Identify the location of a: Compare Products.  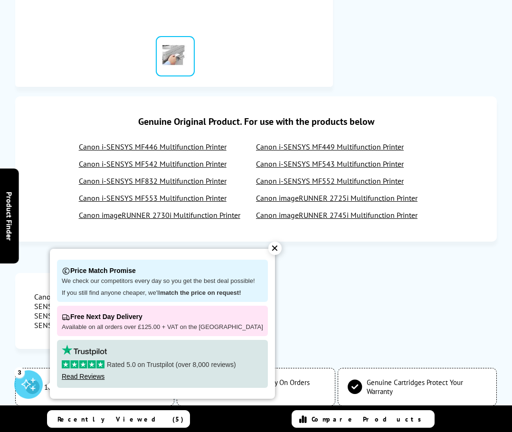
(363, 419).